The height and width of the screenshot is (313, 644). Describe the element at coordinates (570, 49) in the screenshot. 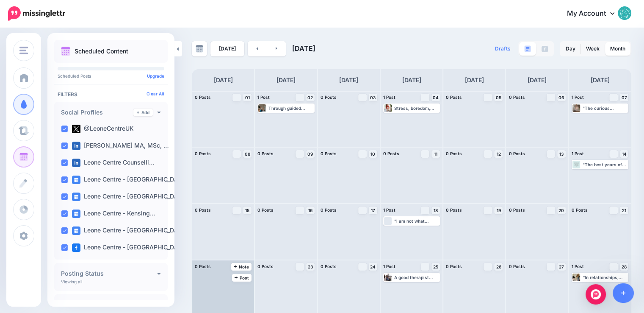

I see `a: Day` at that location.